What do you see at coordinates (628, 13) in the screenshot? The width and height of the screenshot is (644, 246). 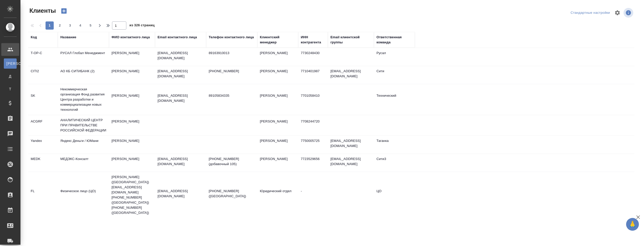 I see `span: Посмотреть информацию` at bounding box center [628, 13].